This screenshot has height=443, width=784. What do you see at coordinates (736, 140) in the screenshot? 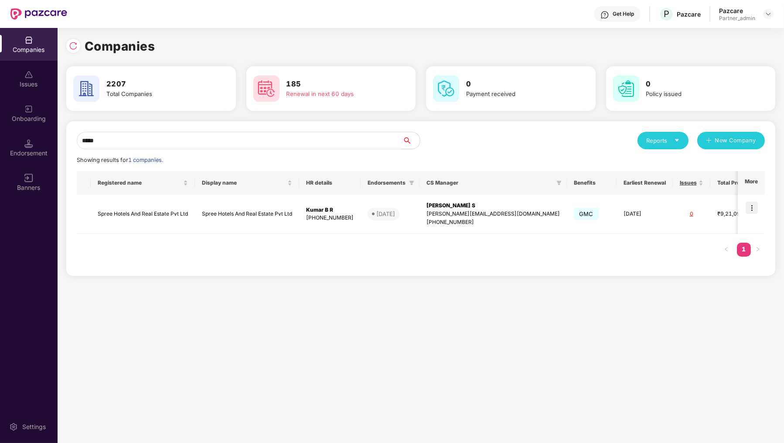
I see `span: New Company` at bounding box center [736, 140].